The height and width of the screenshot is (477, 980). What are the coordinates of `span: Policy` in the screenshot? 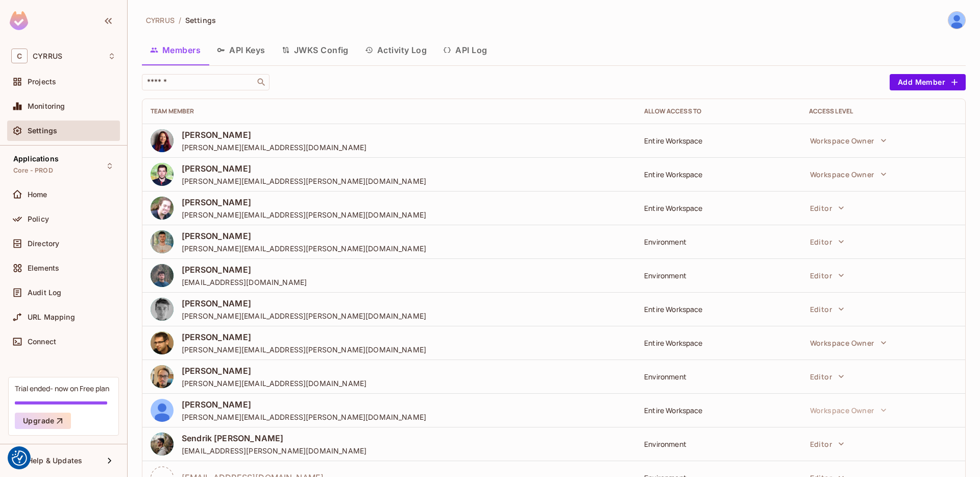 It's located at (38, 219).